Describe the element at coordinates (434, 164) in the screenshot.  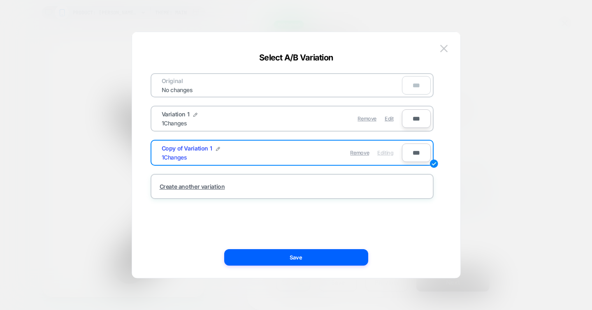
I see `img: edit` at that location.